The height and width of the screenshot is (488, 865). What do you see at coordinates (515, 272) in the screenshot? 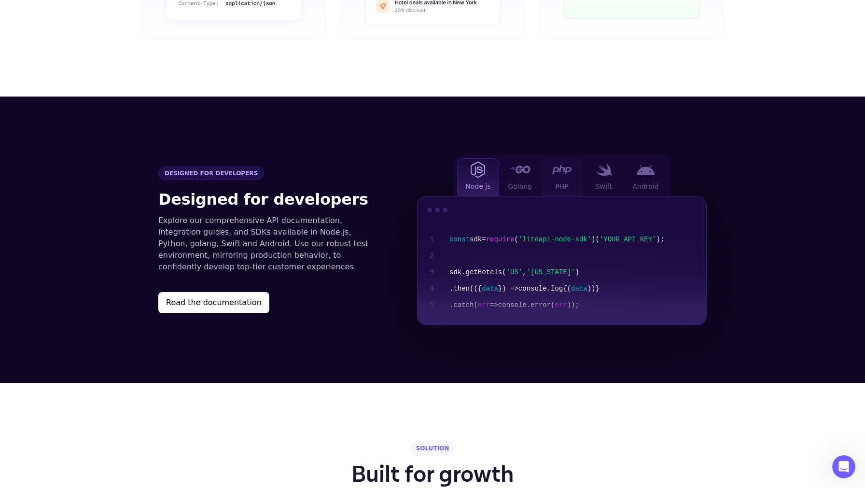
I see `span: 'US'` at bounding box center [515, 272].